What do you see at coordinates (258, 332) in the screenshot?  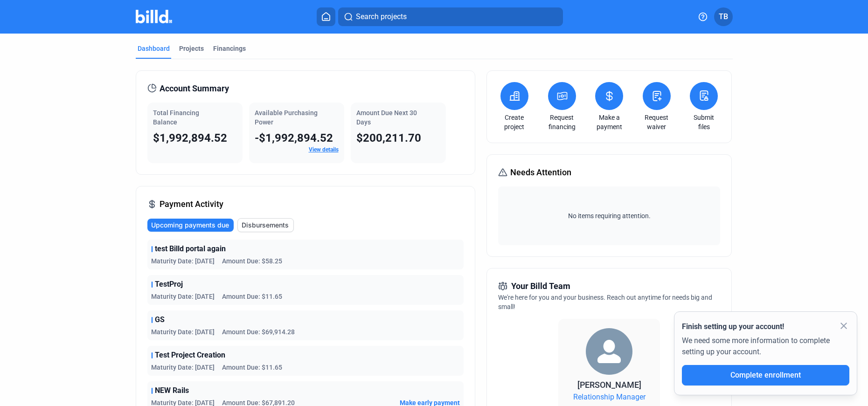 I see `span: Amount Due: $69,914.28` at bounding box center [258, 332].